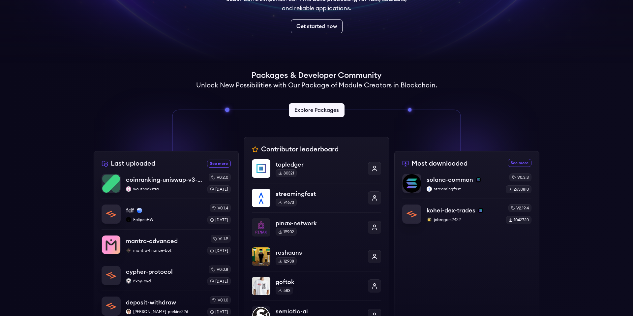  What do you see at coordinates (319, 282) in the screenshot?
I see `p: goftok` at bounding box center [319, 282].